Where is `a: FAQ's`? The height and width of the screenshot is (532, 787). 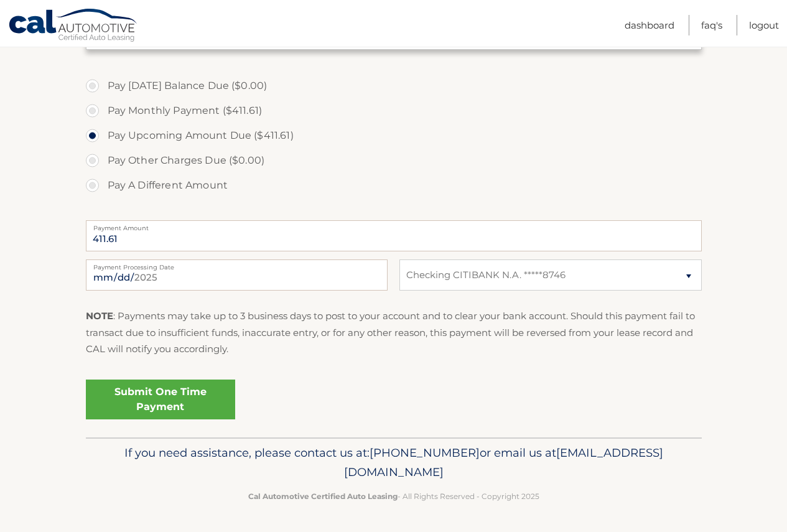 a: FAQ's is located at coordinates (712, 25).